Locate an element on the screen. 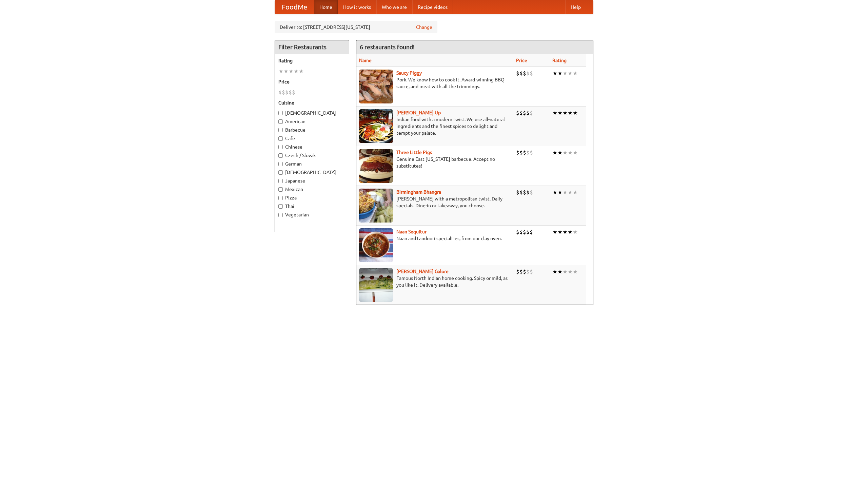  a: Three Little Pigs is located at coordinates (414, 152).